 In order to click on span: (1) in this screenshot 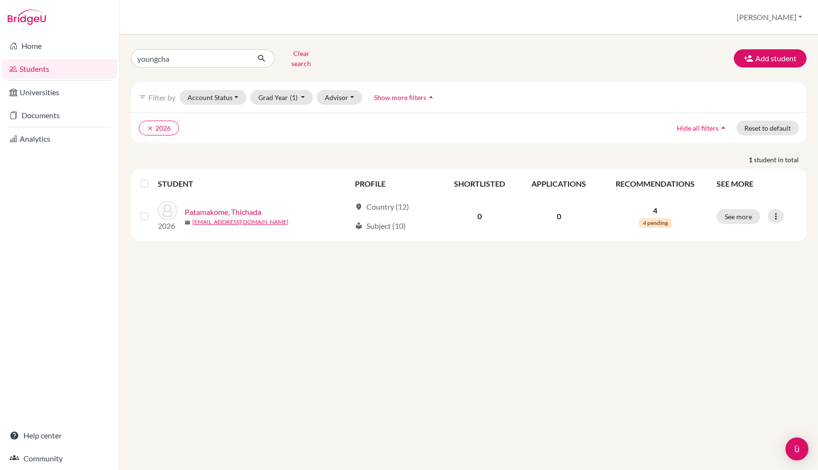, I will do `click(294, 97)`.